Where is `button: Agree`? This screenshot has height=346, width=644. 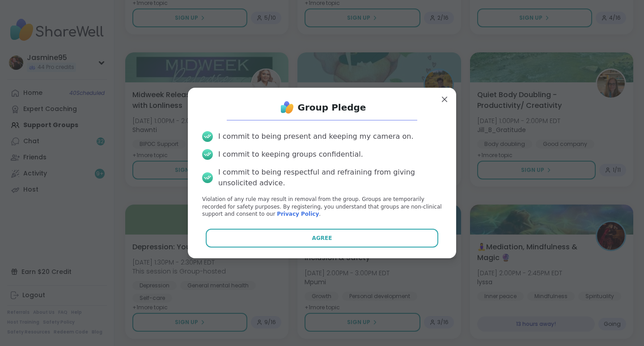 button: Agree is located at coordinates (322, 238).